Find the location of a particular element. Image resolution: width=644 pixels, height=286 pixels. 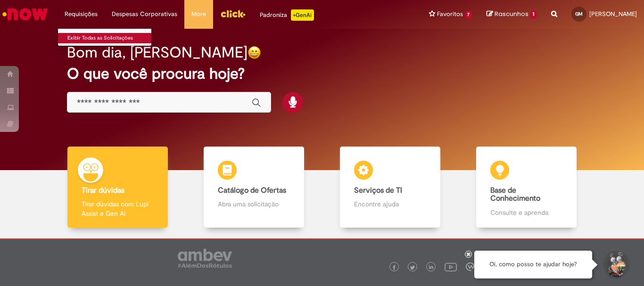

a: Catálogo de Ofertas Abra uma solicitação is located at coordinates (254, 187).